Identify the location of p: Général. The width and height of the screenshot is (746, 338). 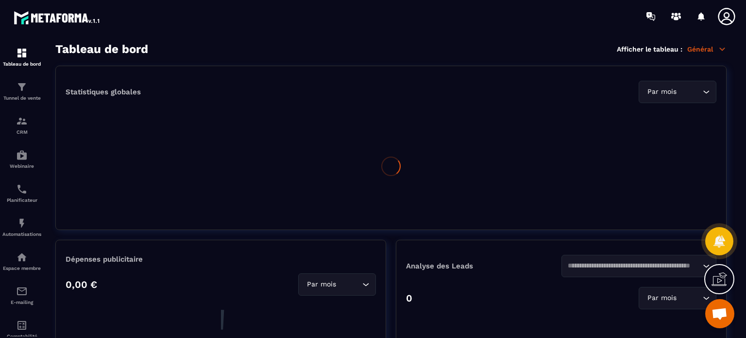
(707, 49).